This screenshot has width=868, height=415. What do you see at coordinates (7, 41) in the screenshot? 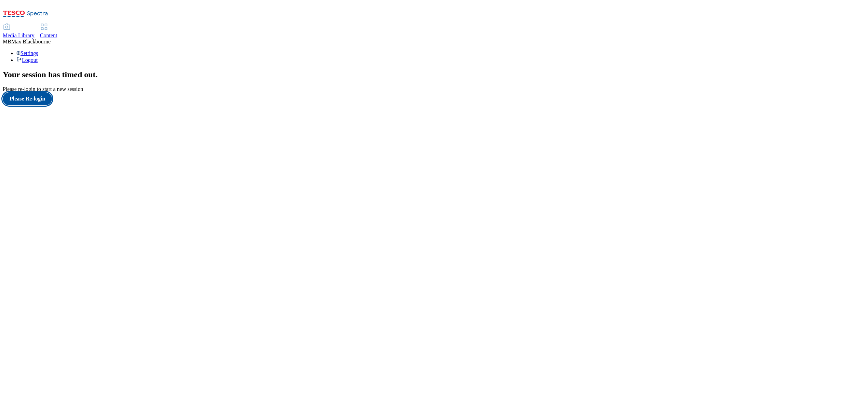
I see `span: MB` at bounding box center [7, 41].